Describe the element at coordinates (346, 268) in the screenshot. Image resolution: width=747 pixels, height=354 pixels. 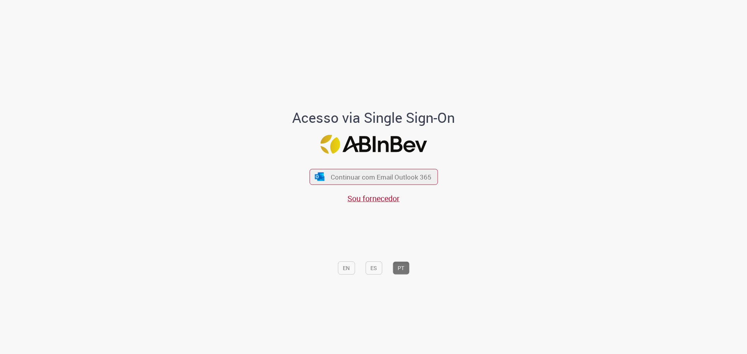
I see `button: EN` at that location.